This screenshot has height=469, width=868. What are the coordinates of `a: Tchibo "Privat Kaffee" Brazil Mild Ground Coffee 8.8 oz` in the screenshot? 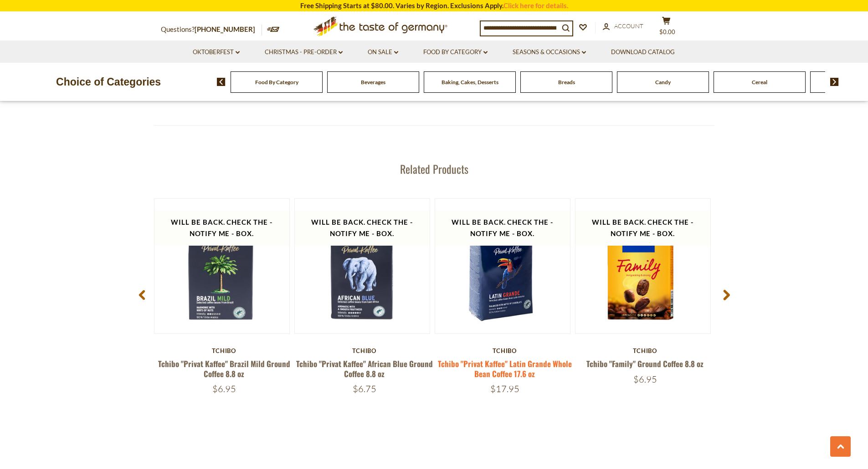 It's located at (224, 369).